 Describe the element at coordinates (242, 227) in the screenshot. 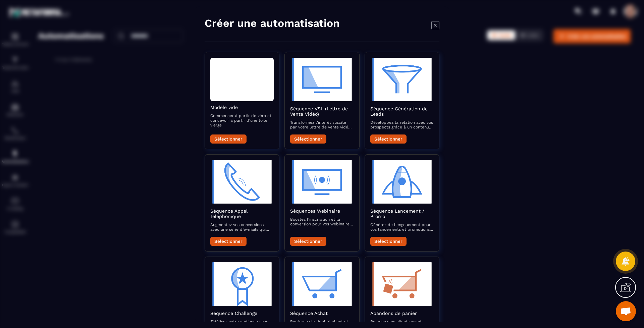

I see `p: Augmentez vos conversions avec une série d’e-mails qui préparent et suivent vos appels commerciaux` at that location.